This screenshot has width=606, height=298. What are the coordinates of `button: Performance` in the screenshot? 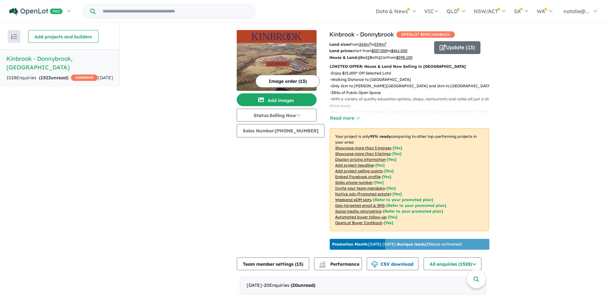 It's located at (338, 264).